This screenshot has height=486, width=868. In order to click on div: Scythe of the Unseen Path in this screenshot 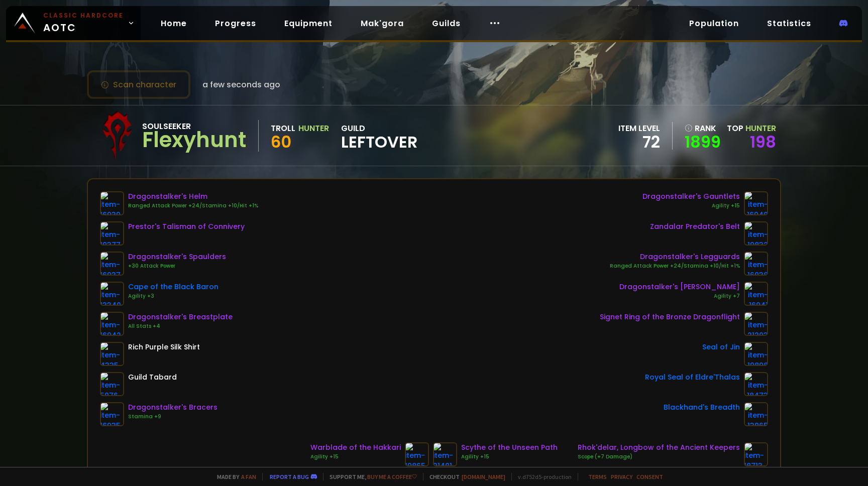, I will do `click(509, 447)`.